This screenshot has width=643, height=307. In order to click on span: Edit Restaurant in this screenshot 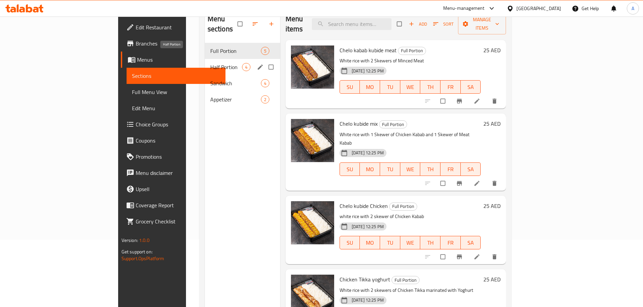, I will do `click(178, 27)`.